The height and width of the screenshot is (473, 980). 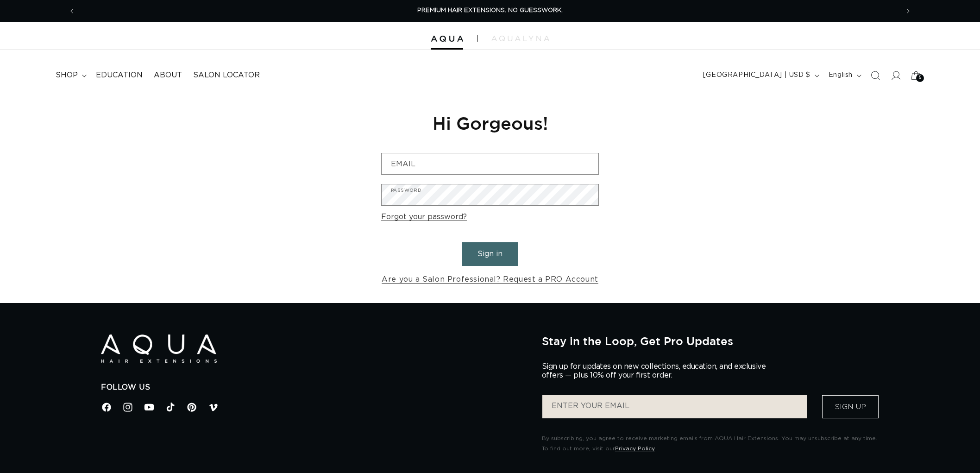 What do you see at coordinates (675, 407) in the screenshot?
I see `input: ENTER YOUR EMAIL` at bounding box center [675, 407].